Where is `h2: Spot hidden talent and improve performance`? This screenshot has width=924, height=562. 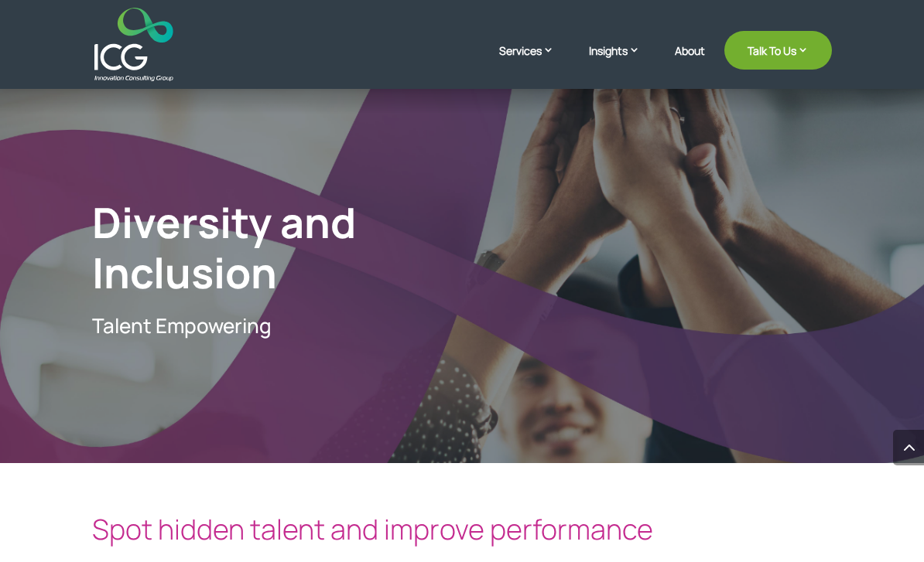 h2: Spot hidden talent and improve performance is located at coordinates (461, 533).